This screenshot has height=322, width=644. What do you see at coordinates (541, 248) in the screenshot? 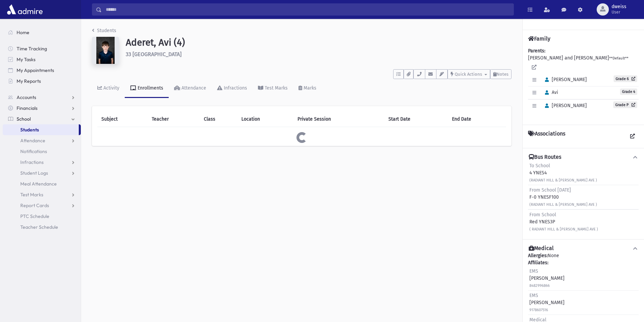
I see `h4: Medical` at bounding box center [541, 248].